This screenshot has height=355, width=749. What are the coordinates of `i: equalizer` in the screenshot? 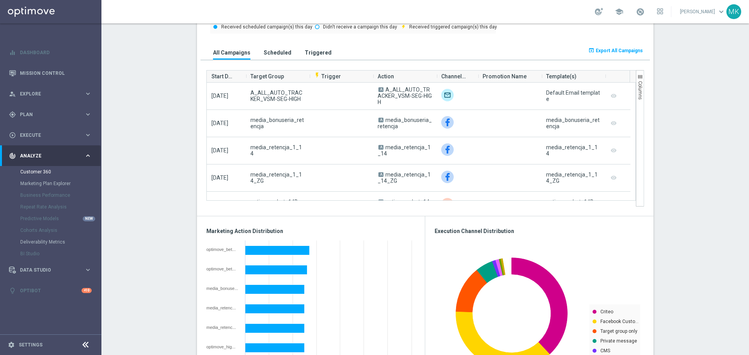 It's located at (12, 53).